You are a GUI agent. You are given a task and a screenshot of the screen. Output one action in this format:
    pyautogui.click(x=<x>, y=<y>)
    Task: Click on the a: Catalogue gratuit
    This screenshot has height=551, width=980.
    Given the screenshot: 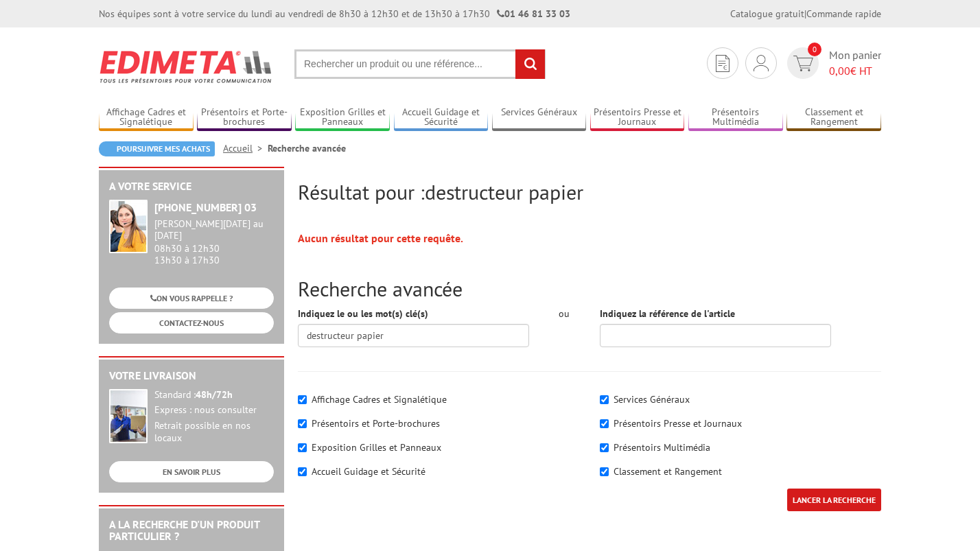 What is the action you would take?
    pyautogui.click(x=767, y=14)
    